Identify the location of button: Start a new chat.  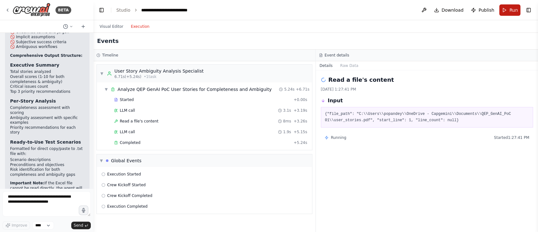
(83, 26).